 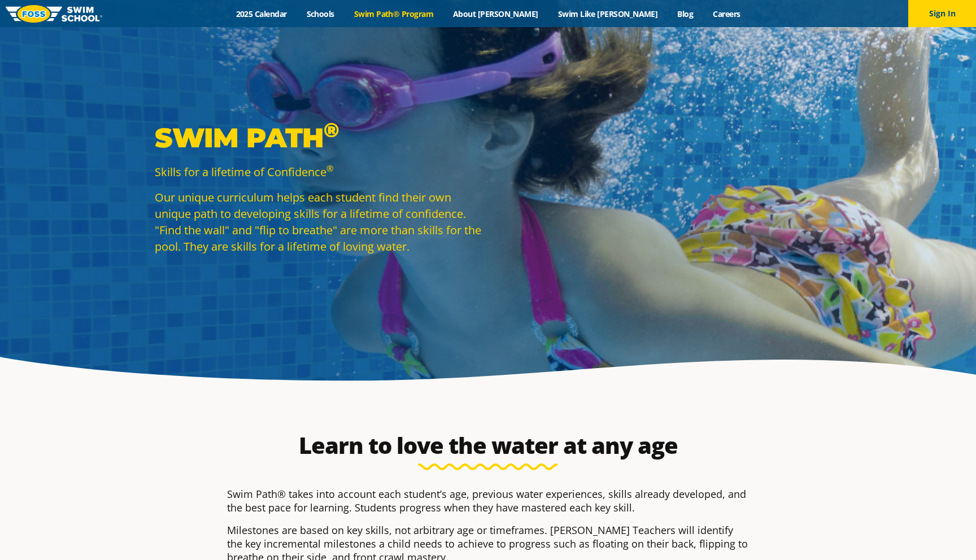 What do you see at coordinates (488, 500) in the screenshot?
I see `p: Swim Path® takes into account each student’s age, previous water experiences, skills already deve...` at bounding box center [488, 500].